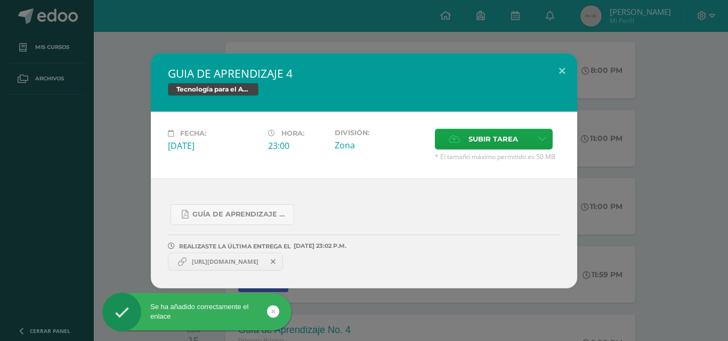 The width and height of the screenshot is (728, 341). Describe the element at coordinates (380, 145) in the screenshot. I see `div: Zona` at that location.